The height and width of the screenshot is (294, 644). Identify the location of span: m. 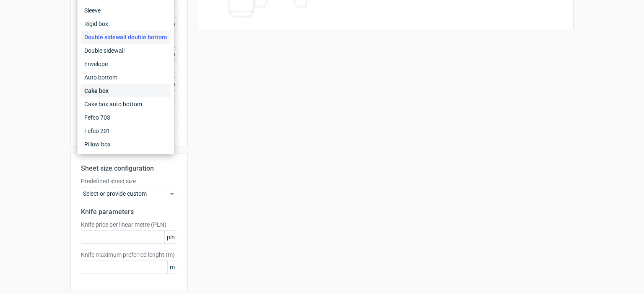
(172, 268).